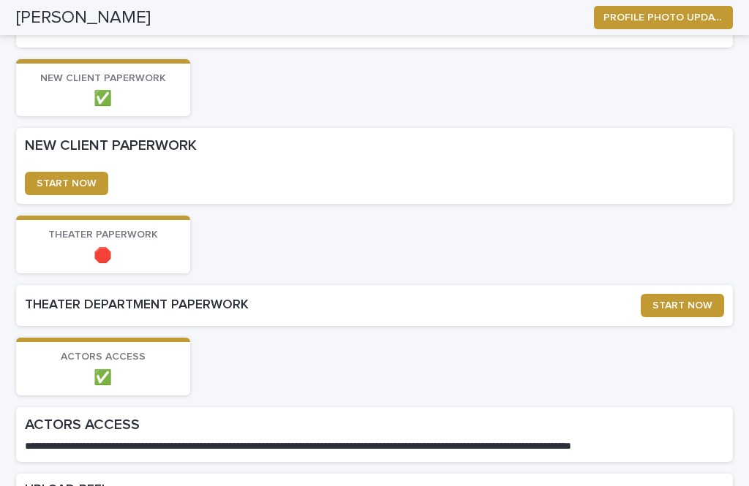 The width and height of the screenshot is (749, 486). Describe the element at coordinates (103, 78) in the screenshot. I see `span: NEW CLIENT PAPERWORK` at that location.